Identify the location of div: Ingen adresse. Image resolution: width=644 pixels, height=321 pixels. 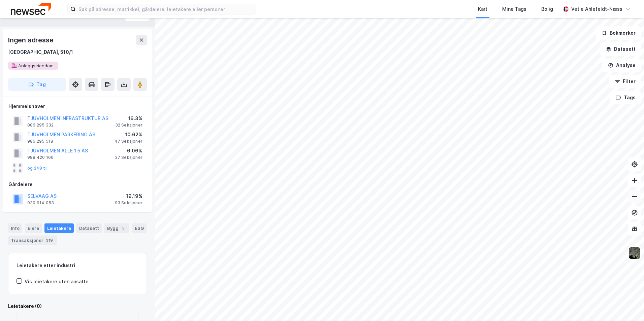
(31, 40).